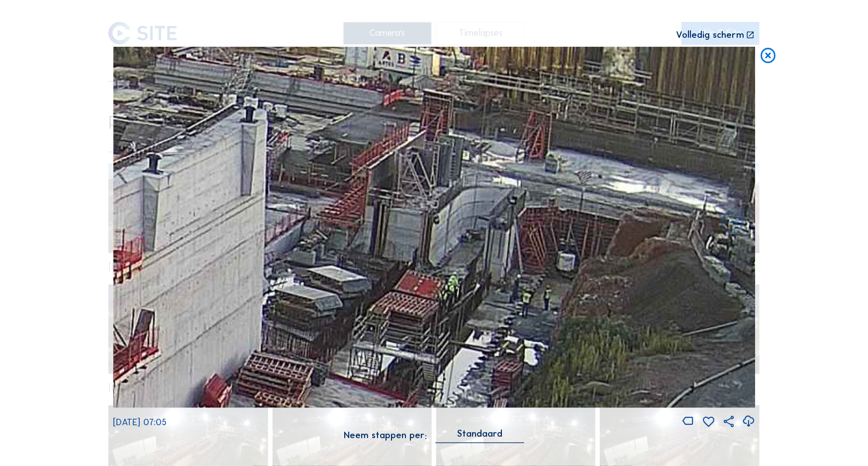  I want to click on div: Volledig scherm, so click(710, 35).